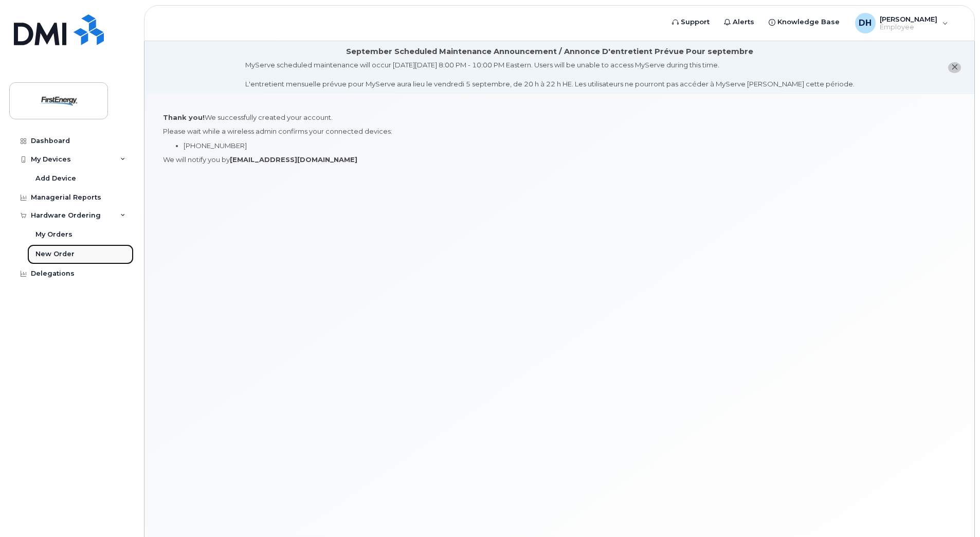  What do you see at coordinates (559, 131) in the screenshot?
I see `p: Please wait while a wireless admin confirms your connected devices:` at bounding box center [559, 131].